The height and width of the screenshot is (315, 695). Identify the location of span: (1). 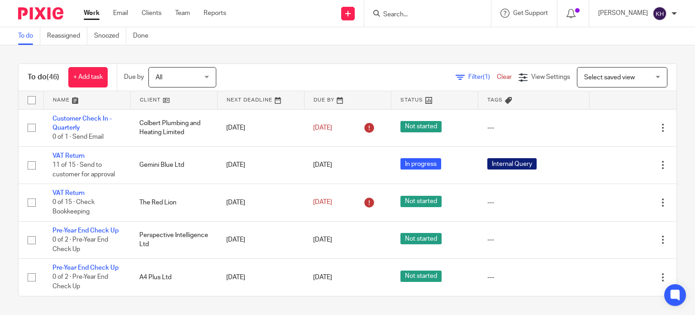
(487, 77).